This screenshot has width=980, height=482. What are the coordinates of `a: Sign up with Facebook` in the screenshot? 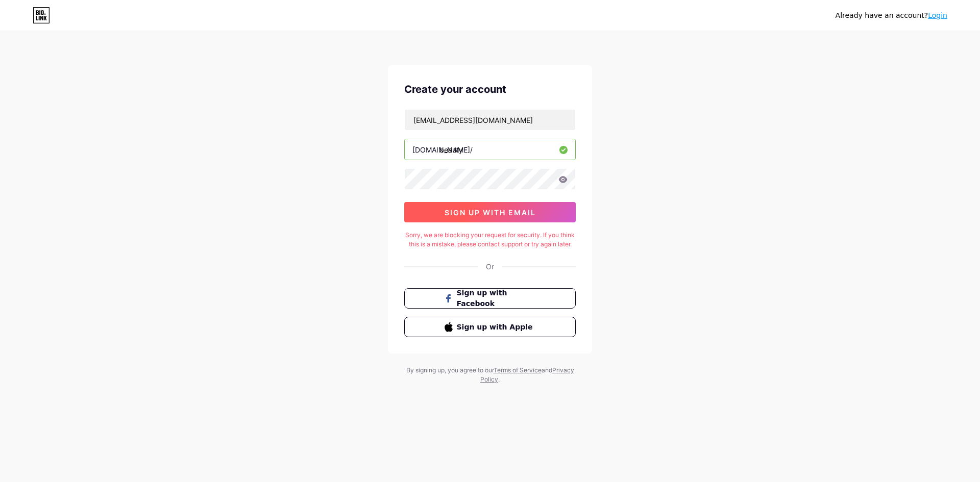 It's located at (490, 299).